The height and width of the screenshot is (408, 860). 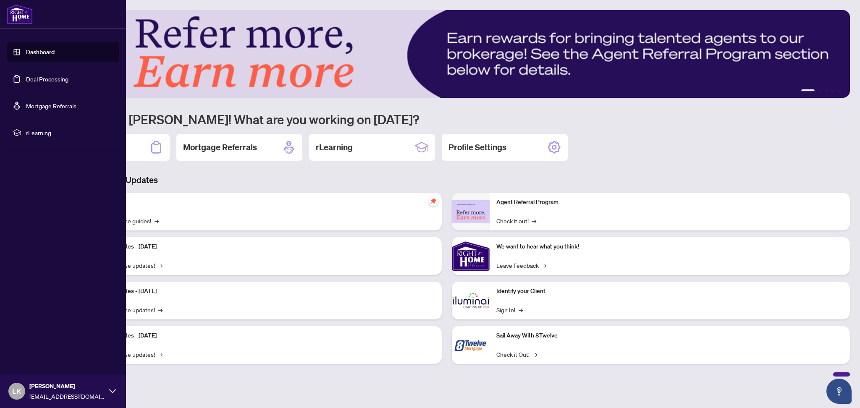 I want to click on span: pushpin, so click(x=433, y=201).